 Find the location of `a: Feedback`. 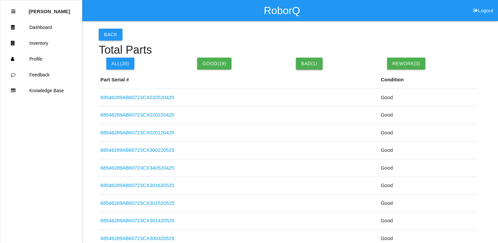

a: Feedback is located at coordinates (41, 75).